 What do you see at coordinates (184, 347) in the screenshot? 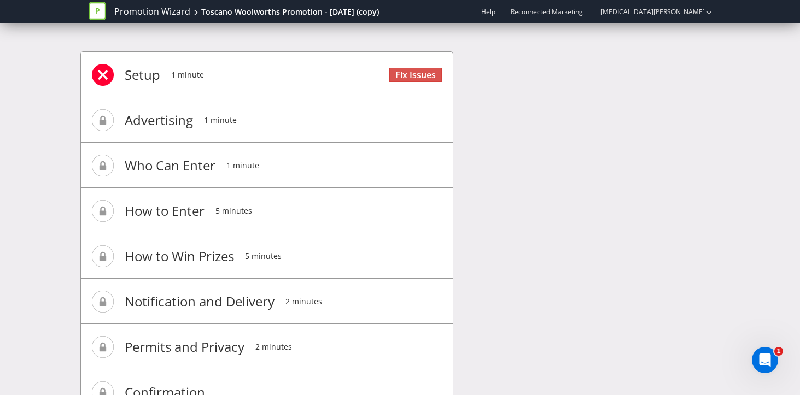
I see `span: Permits and Privacy` at bounding box center [184, 347].